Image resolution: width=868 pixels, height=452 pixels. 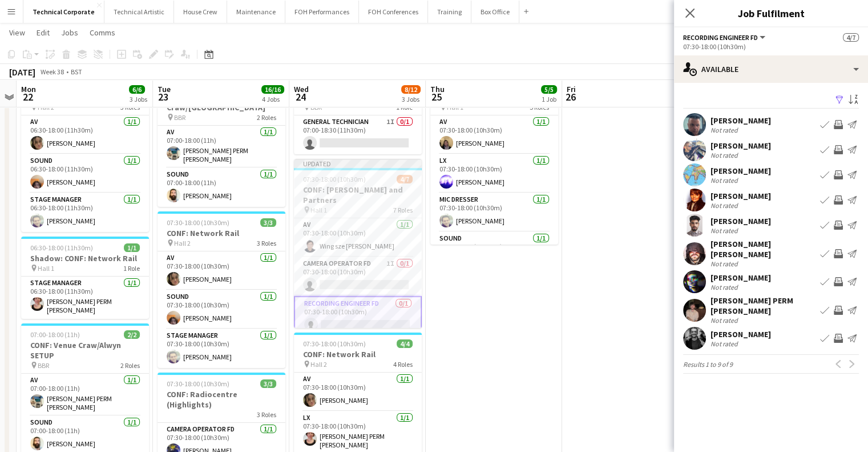 What do you see at coordinates (85, 277) in the screenshot?
I see `div: 06:30-18:00 (11h30m)1/1Shadow: CONF: Network Rail Hall 11 RoleStage Manager1/106:30-18:00 (11h30m...` at bounding box center [85, 277].